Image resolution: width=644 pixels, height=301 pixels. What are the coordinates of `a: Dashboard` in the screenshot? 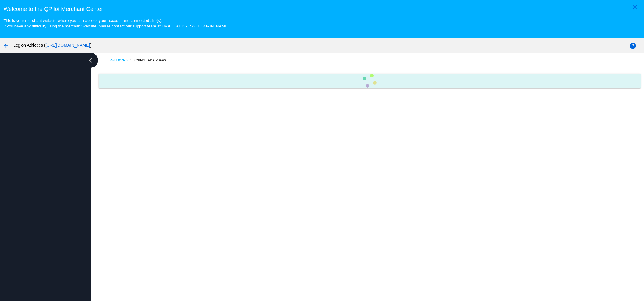 It's located at (121, 60).